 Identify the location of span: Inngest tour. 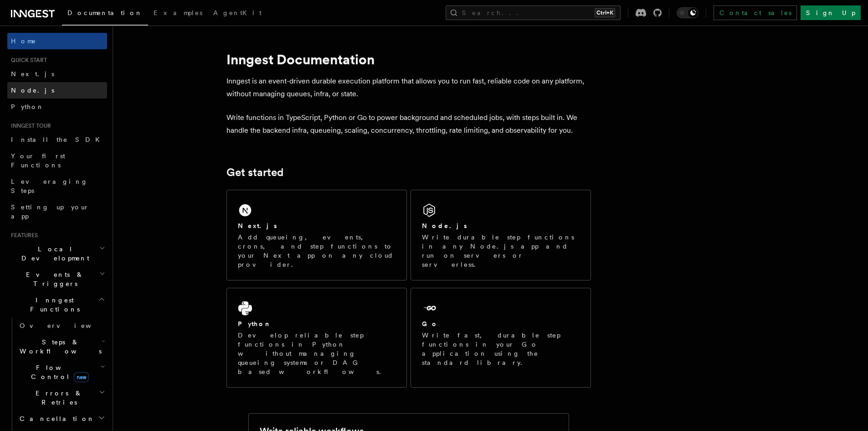
(29, 126).